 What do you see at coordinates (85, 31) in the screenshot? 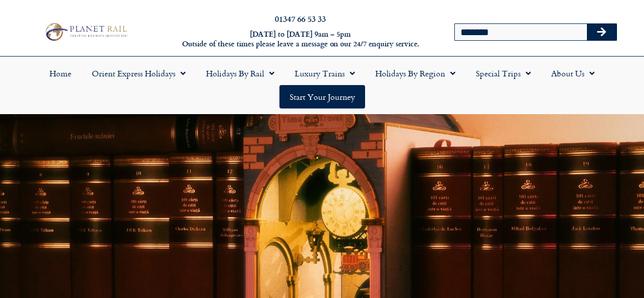
I see `img: Planet Rail Train Holidays Logo` at bounding box center [85, 31].